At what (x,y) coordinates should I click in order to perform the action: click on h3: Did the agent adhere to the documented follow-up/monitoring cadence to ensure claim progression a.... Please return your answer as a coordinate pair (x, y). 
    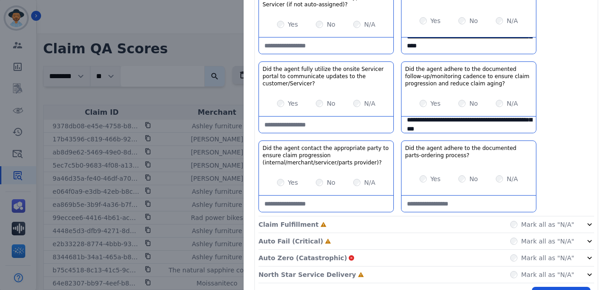
    Looking at the image, I should click on (469, 76).